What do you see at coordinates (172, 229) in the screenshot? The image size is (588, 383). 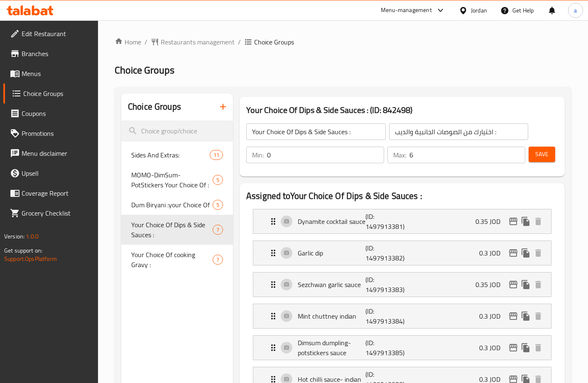 I see `span: Your Choice Of Dips & Side Sauces :` at bounding box center [172, 229].